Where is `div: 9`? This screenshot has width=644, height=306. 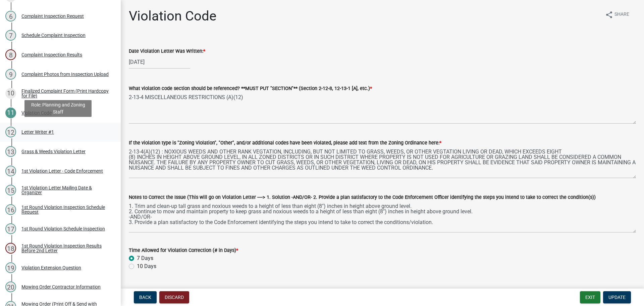
div: 9 is located at coordinates (11, 74).